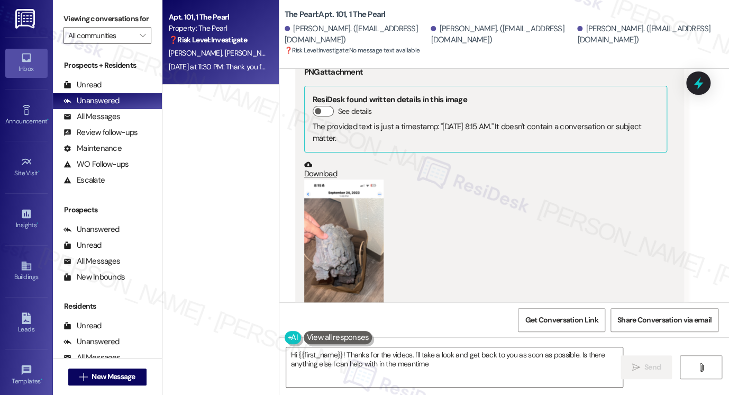 The height and width of the screenshot is (395, 729). Describe the element at coordinates (26, 271) in the screenshot. I see `a: Buildings` at that location.